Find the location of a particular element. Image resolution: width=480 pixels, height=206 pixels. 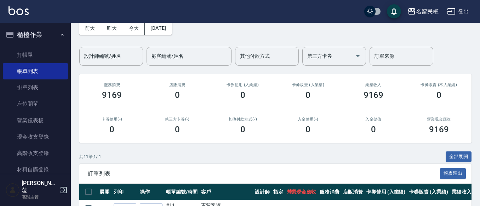

button: 登出 is located at coordinates (458, 11).